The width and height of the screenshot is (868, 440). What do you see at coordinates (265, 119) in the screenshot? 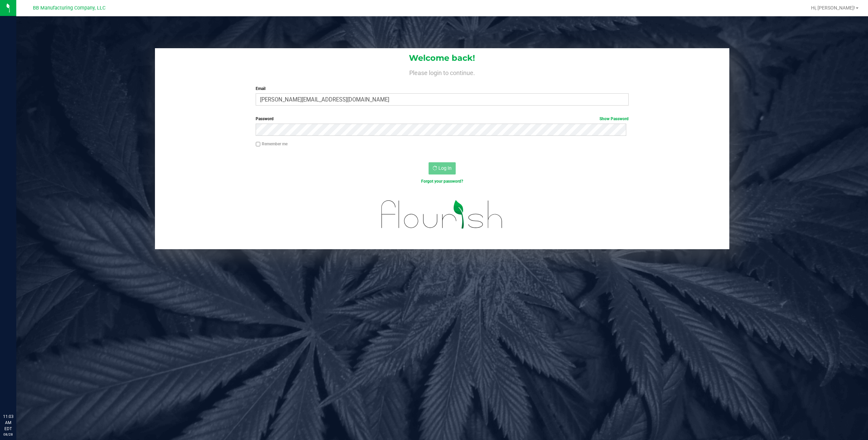
I see `span: Password` at bounding box center [265, 119].